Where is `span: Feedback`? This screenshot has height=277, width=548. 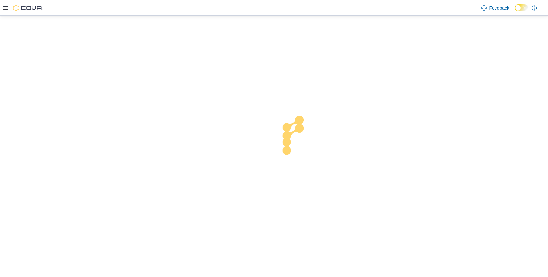
span: Feedback is located at coordinates (499, 8).